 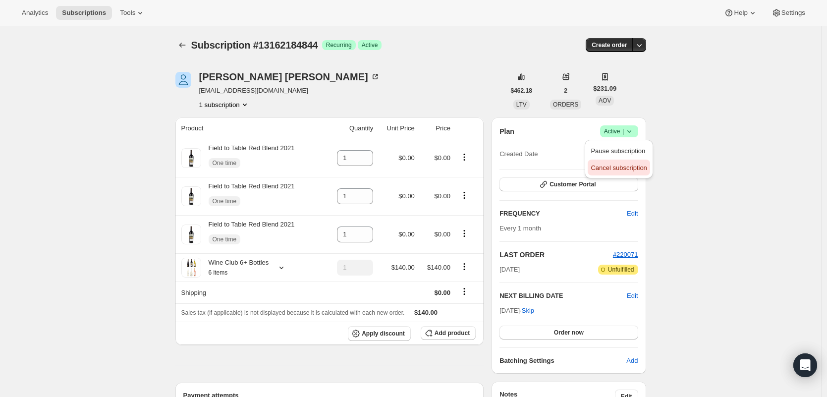 What do you see at coordinates (556, 255) in the screenshot?
I see `h2: LAST ORDER` at bounding box center [556, 255].